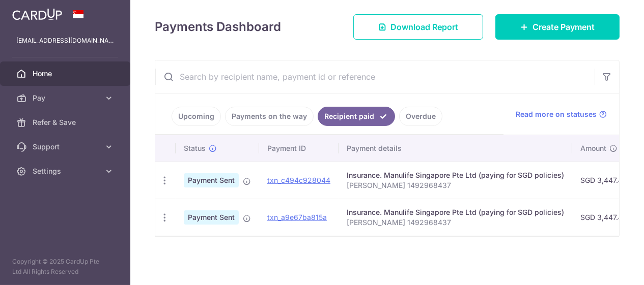 The width and height of the screenshot is (644, 285). What do you see at coordinates (424, 27) in the screenshot?
I see `span: Download Report` at bounding box center [424, 27].